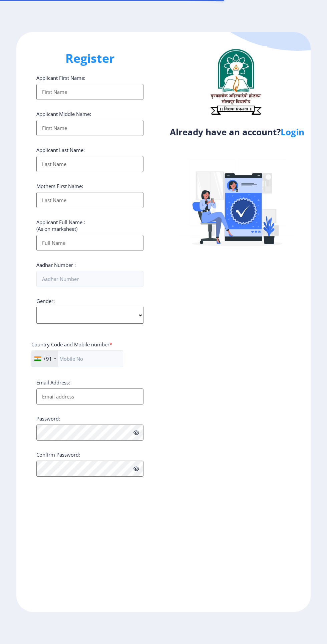 The height and width of the screenshot is (644, 327). What do you see at coordinates (77, 359) in the screenshot?
I see `input: Mobile No` at bounding box center [77, 359].